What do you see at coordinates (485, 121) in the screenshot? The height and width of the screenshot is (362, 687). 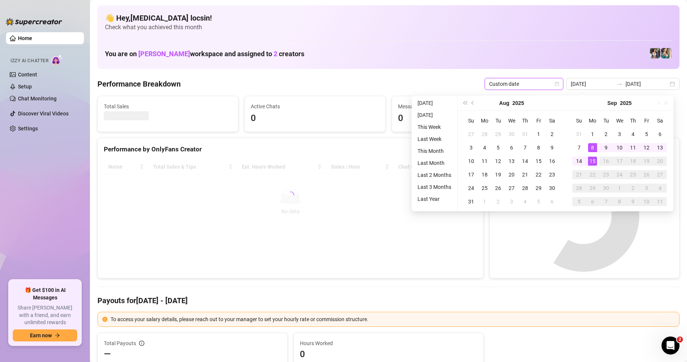 I see `th: Mo` at bounding box center [485, 121].